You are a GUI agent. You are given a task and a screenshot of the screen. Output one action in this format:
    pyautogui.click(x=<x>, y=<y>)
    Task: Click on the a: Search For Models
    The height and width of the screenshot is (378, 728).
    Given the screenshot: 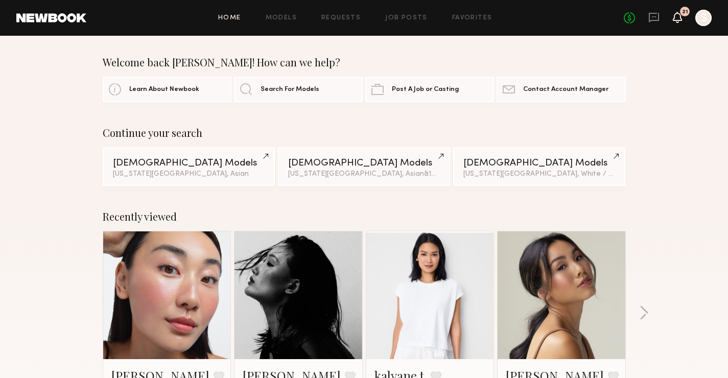 What is the action you would take?
    pyautogui.click(x=298, y=89)
    